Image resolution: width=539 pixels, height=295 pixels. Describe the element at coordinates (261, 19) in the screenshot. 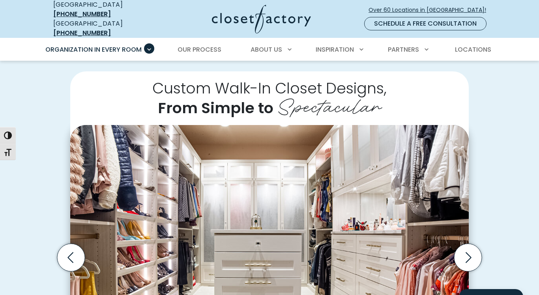

I see `img: Closet Factory Logo` at that location.